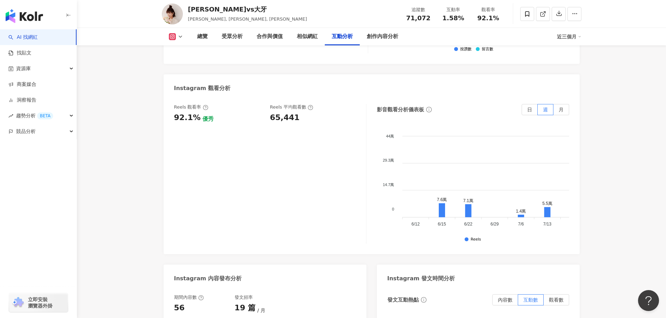 The width and height of the screenshot is (666, 318). What do you see at coordinates (208, 279) in the screenshot?
I see `div: Instagram 內容發布分析` at bounding box center [208, 279].